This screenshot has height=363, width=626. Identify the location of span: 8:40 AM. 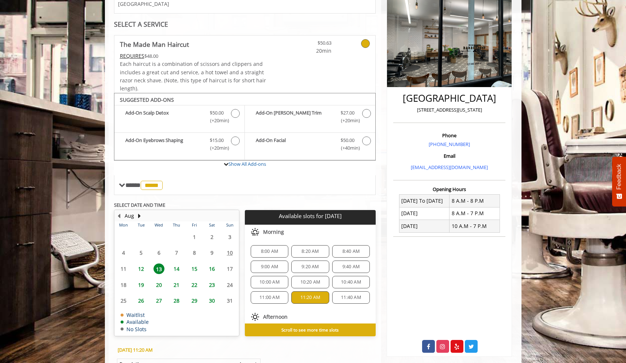
(351, 251).